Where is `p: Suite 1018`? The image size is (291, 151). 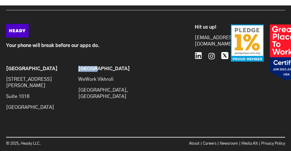 p: Suite 1018 is located at coordinates (39, 96).